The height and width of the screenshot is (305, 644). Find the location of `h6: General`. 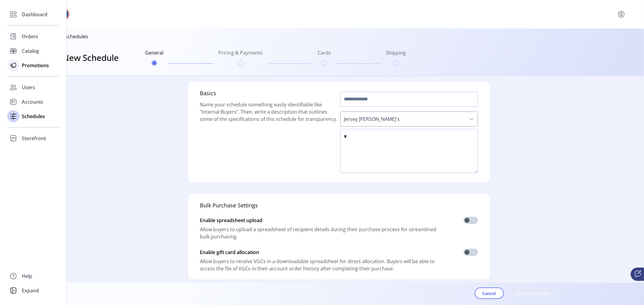

h6: General is located at coordinates (154, 55).